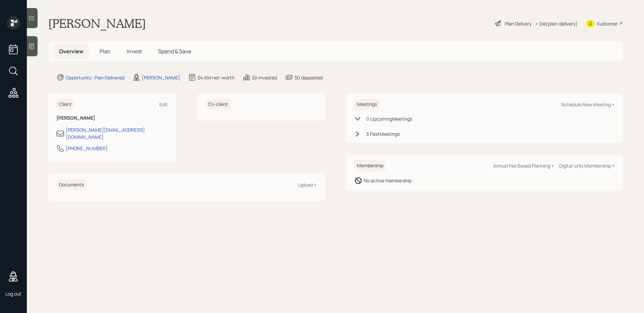 The image size is (644, 313). Describe the element at coordinates (586, 165) in the screenshot. I see `div: Digital-only Membership +` at that location.